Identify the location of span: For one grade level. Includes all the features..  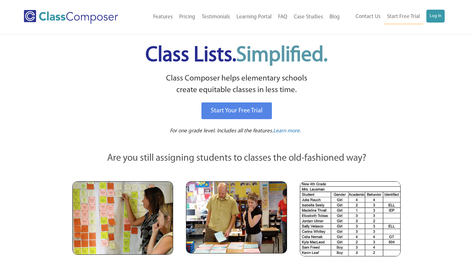
(221, 131).